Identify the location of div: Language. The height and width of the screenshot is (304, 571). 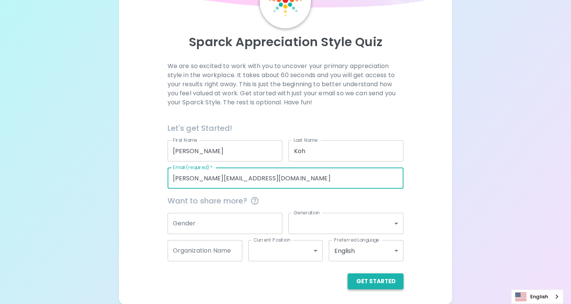
(537, 296).